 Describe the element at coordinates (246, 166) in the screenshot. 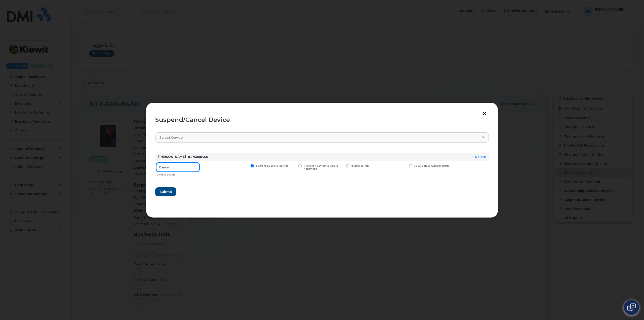

I see `input: Send request to carrier` at that location.